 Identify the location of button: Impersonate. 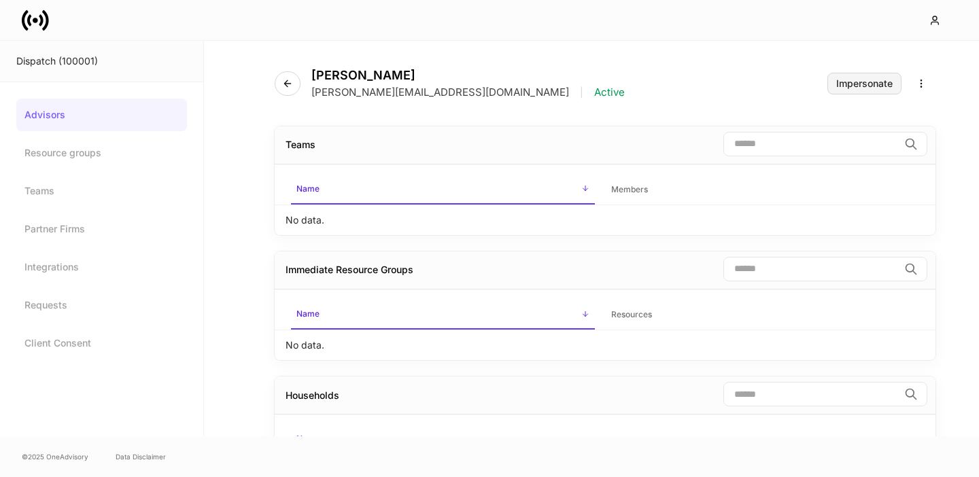
(864, 84).